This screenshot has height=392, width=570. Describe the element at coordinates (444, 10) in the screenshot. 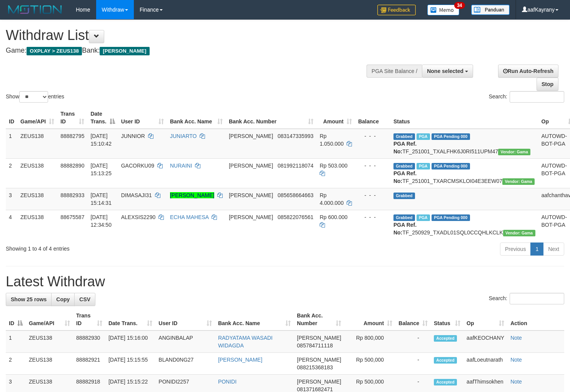

I see `img: Button%20Memo.svg` at that location.